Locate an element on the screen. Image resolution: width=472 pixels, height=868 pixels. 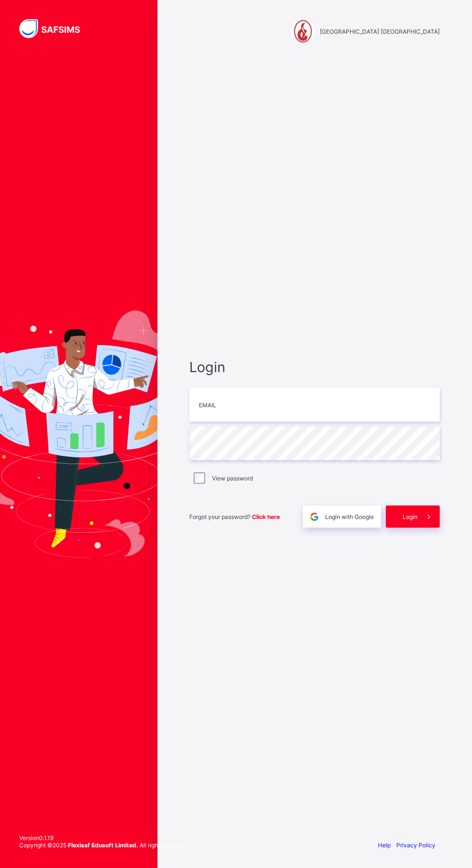
a: Click here is located at coordinates (266, 517).